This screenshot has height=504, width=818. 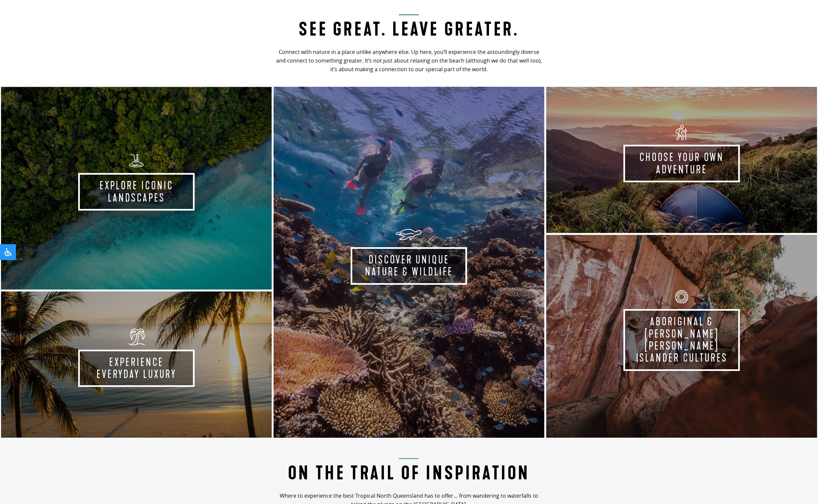 I want to click on a: Choose your own adventure, so click(x=682, y=159).